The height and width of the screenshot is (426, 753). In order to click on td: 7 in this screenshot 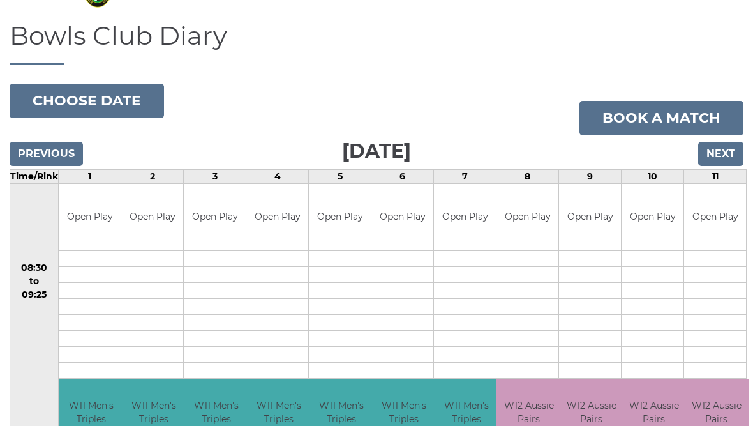, I will do `click(465, 176)`.